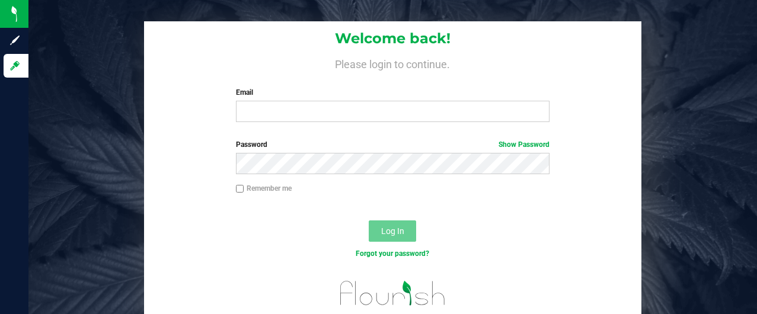 This screenshot has height=314, width=757. What do you see at coordinates (264, 188) in the screenshot?
I see `label: Remember me` at bounding box center [264, 188].